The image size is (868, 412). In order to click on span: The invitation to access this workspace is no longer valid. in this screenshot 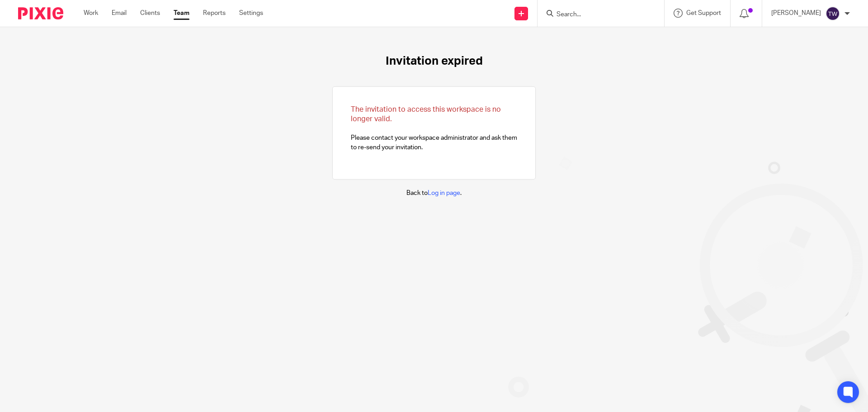, I will do `click(426, 114)`.